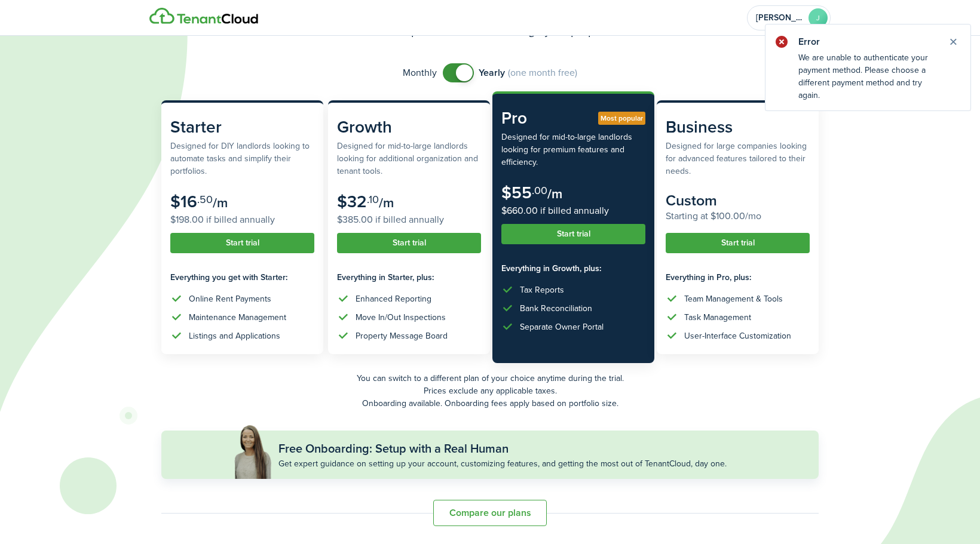 This screenshot has width=980, height=544. Describe the element at coordinates (556, 309) in the screenshot. I see `div: Bank Reconciliation` at that location.